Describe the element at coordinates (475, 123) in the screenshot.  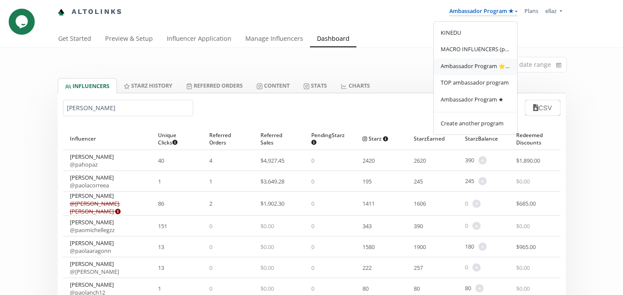
I see `a: Create another program` at that location.